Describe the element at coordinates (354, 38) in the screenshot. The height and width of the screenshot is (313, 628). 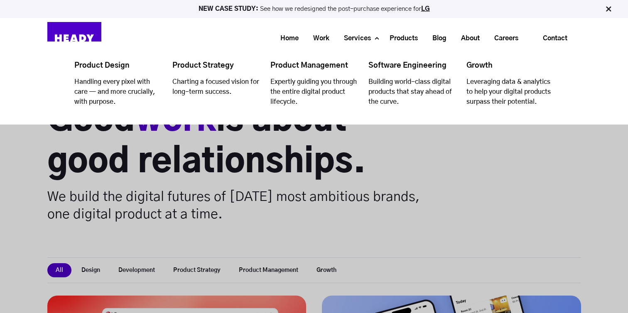
I see `a: Services` at that location.